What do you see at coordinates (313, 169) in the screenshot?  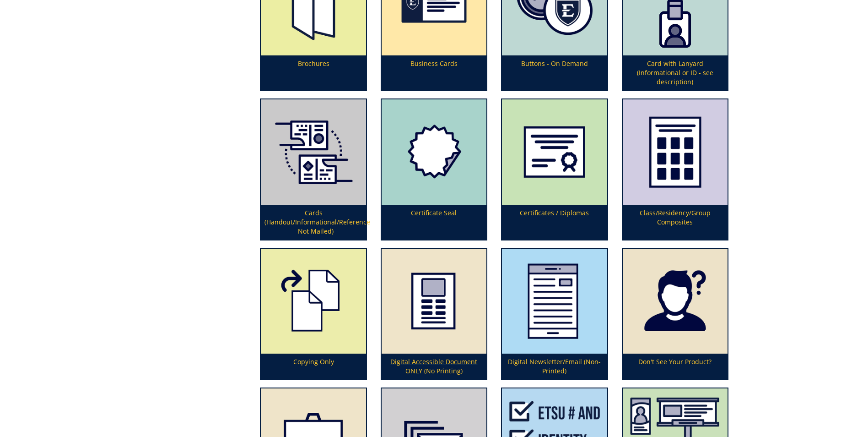 I see `a: Cards (Handout/Informational/Reference - Not Mailed)` at bounding box center [313, 169].